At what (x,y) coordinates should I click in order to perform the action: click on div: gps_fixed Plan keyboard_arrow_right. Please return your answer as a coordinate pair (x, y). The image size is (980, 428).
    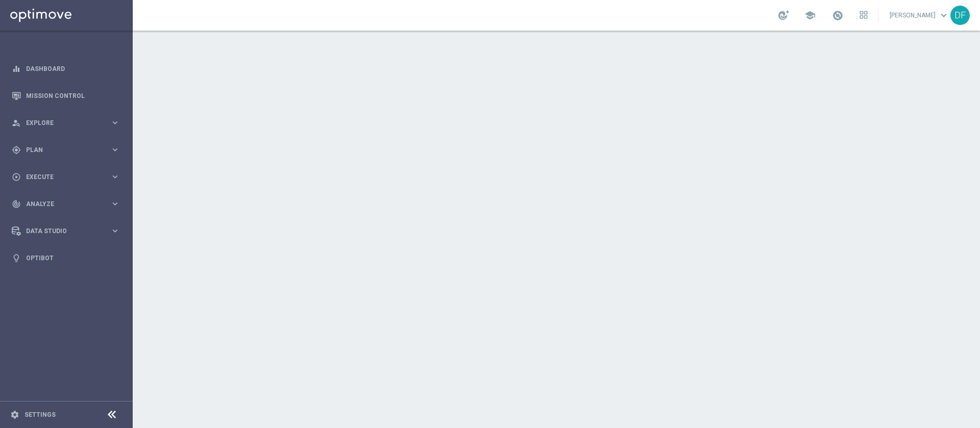
    Looking at the image, I should click on (66, 150).